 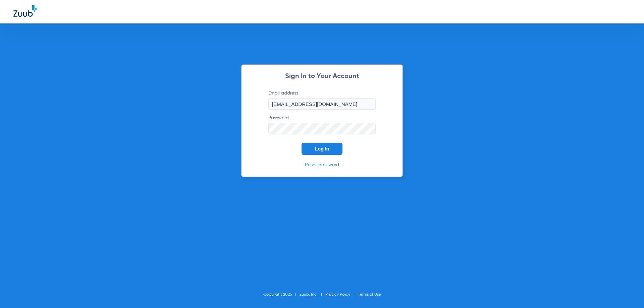 What do you see at coordinates (322, 125) in the screenshot?
I see `label: Password` at bounding box center [322, 125].